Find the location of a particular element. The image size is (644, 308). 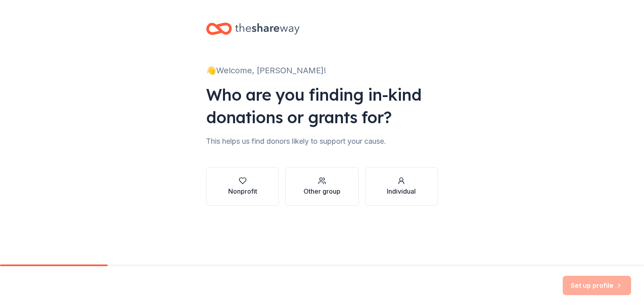

div: Who are you finding in-kind donations or grants for? is located at coordinates (322, 106).